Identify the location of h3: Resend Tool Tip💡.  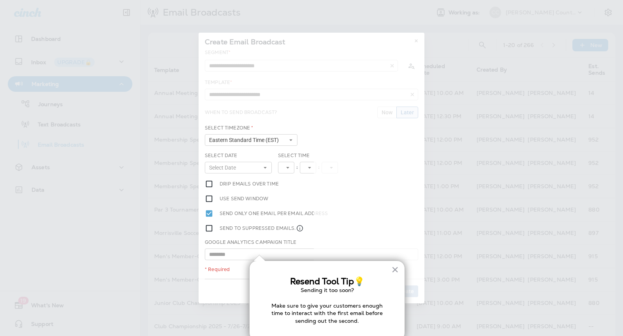
(327, 282).